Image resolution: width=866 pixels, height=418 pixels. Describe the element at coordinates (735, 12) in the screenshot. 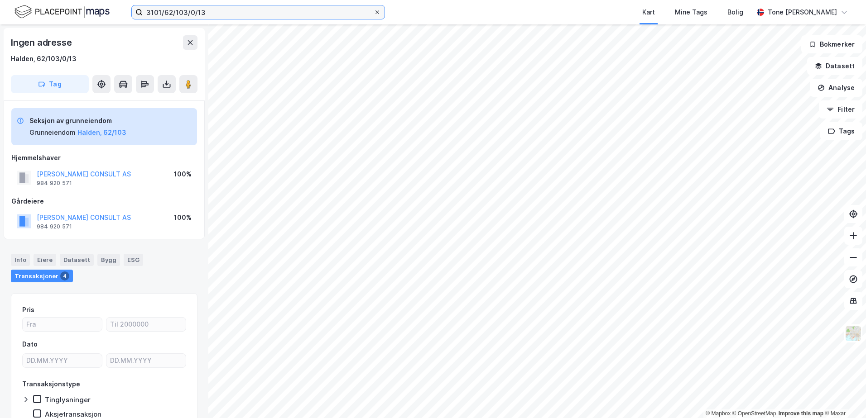

I see `div: Bolig` at that location.